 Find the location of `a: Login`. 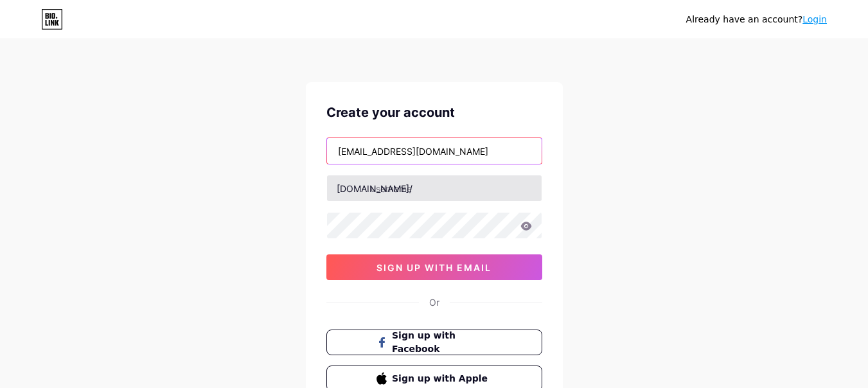

a: Login is located at coordinates (814, 19).